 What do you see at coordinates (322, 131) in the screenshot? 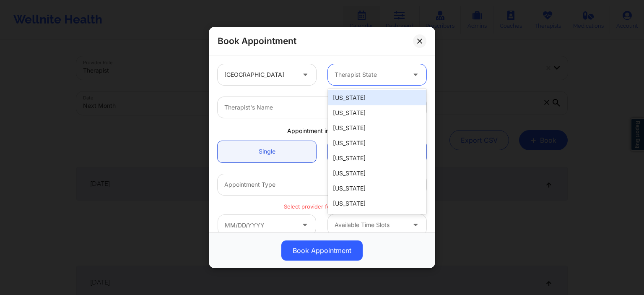
I see `div: Appointment information:` at bounding box center [322, 131].